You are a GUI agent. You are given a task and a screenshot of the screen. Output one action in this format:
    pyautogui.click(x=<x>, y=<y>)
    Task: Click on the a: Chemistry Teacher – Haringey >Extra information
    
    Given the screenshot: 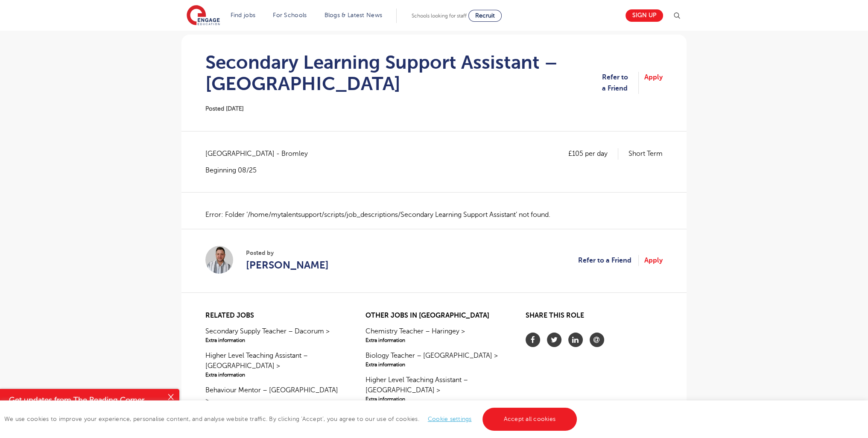 What is the action you would take?
    pyautogui.click(x=434, y=336)
    